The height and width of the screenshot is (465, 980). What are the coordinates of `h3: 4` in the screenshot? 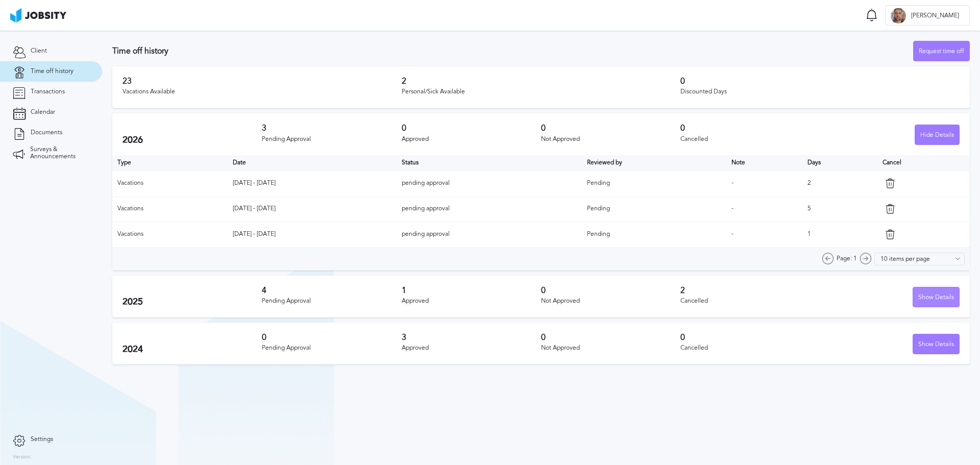 It's located at (331, 290).